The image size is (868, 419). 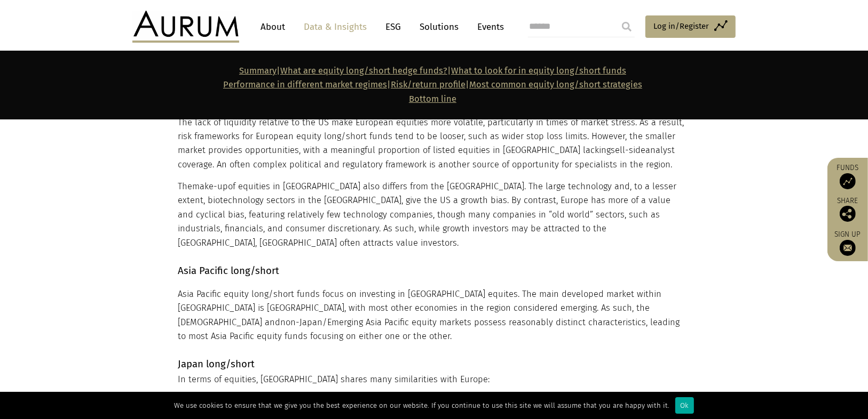 I want to click on img: Share this post, so click(x=848, y=214).